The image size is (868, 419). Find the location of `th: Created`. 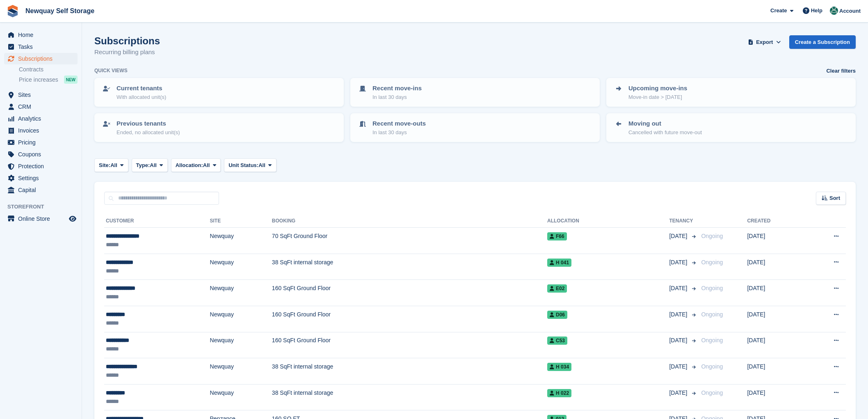

th: Created is located at coordinates (775, 221).